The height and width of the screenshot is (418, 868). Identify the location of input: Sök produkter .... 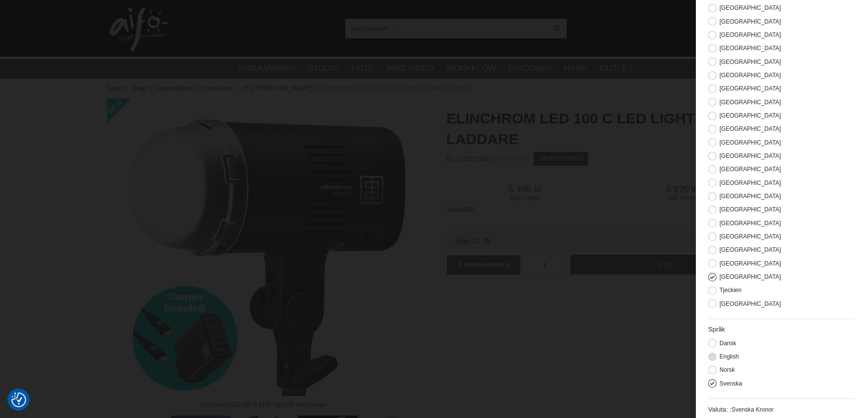
(446, 28).